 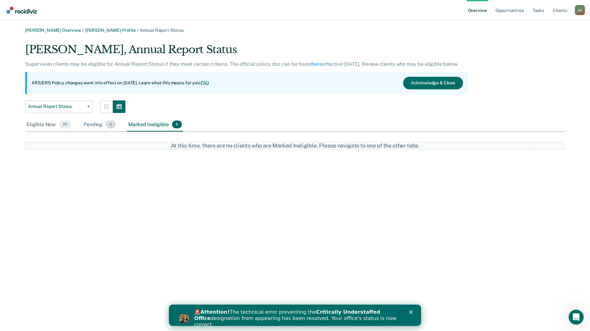 What do you see at coordinates (243, 8) in the screenshot?
I see `div: Close` at bounding box center [243, 8].